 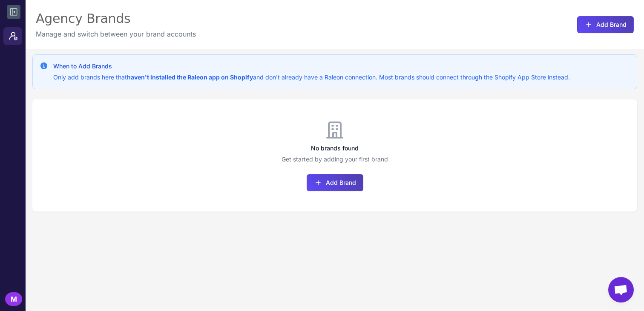 I want to click on p: Get started by adding your first brand, so click(x=335, y=160).